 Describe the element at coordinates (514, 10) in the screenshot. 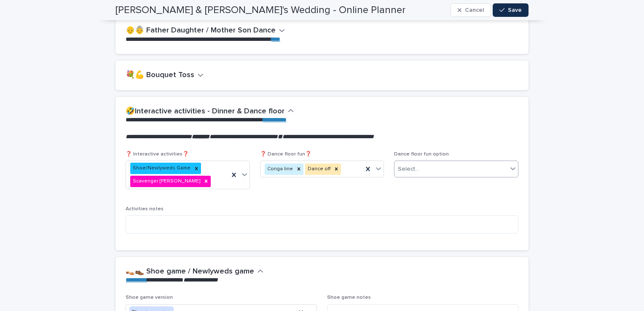

I see `span: Save` at that location.